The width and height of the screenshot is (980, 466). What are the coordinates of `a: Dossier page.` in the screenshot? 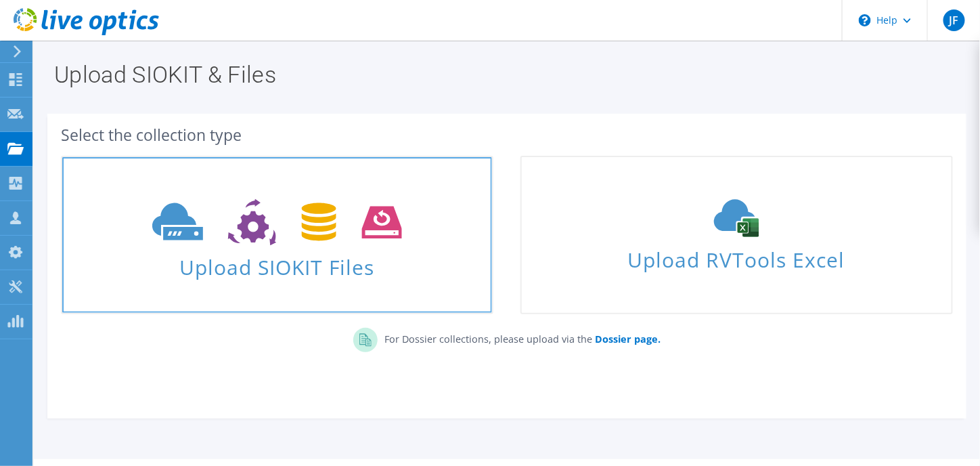 It's located at (626, 339).